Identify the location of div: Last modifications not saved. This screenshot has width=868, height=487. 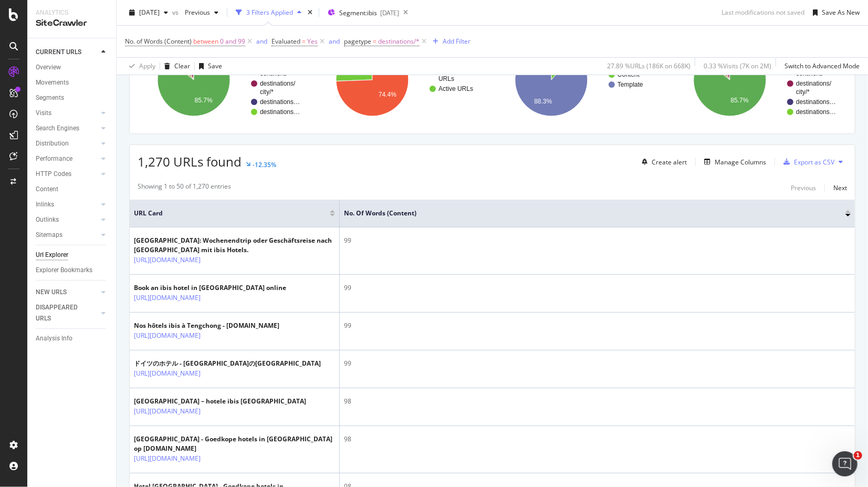
(763, 12).